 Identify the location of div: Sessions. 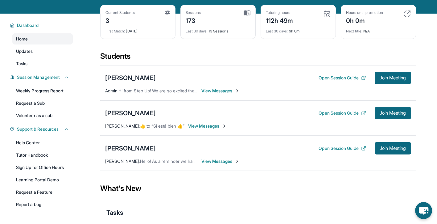
(194, 13).